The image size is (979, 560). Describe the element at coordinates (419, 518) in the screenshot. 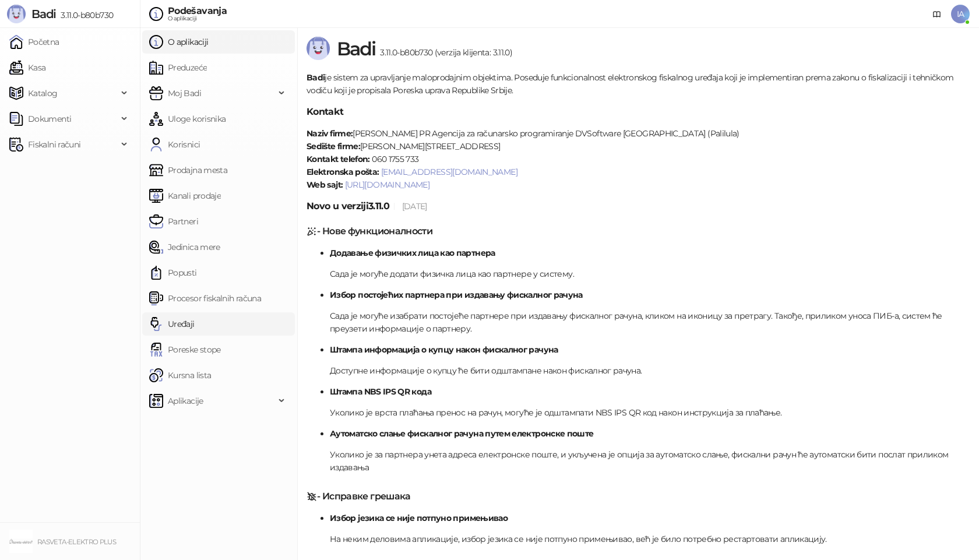

I see `strong: Избор језика се није потпуно примењивао` at that location.